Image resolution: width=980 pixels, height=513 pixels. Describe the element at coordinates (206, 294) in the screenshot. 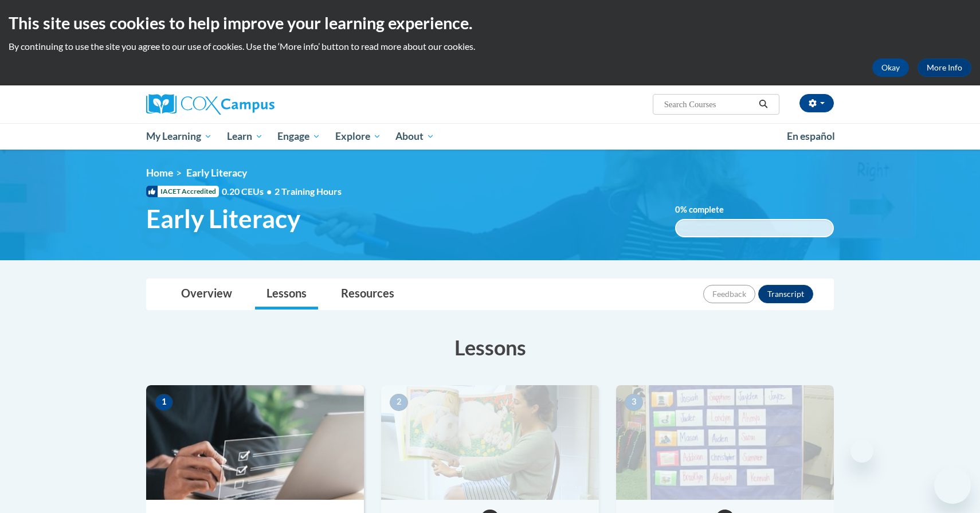

I see `a: Overview` at that location.